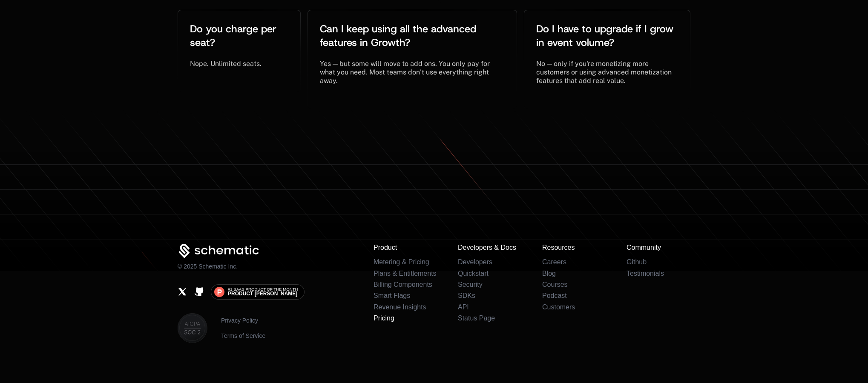 The width and height of the screenshot is (868, 383). Describe the element at coordinates (384, 318) in the screenshot. I see `a: Pricing` at that location.